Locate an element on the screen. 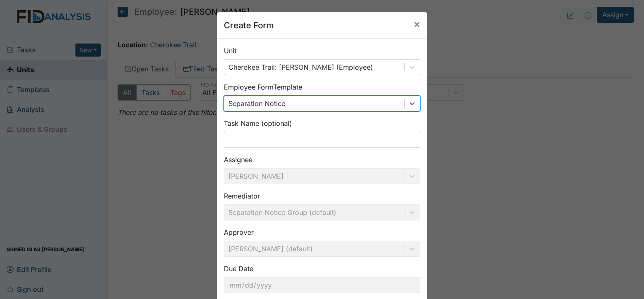 Image resolution: width=644 pixels, height=299 pixels. label: Unit is located at coordinates (230, 50).